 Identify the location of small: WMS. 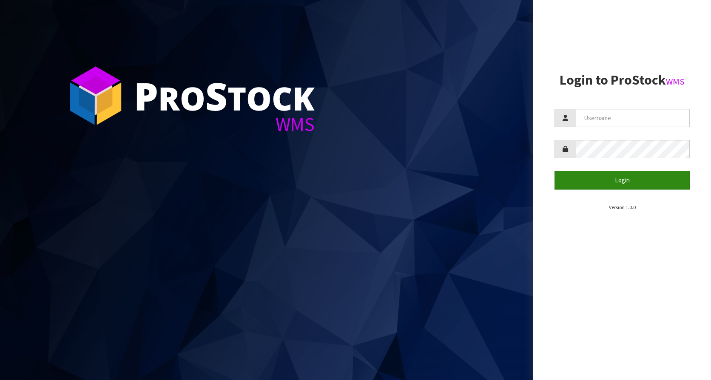
(675, 82).